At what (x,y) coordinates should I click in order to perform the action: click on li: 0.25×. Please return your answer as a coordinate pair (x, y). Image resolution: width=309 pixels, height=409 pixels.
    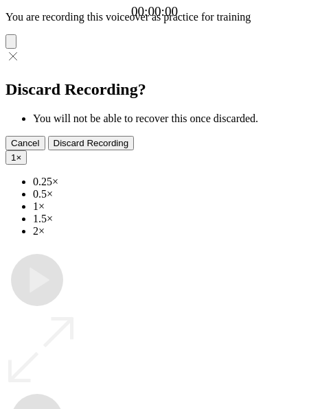
    Looking at the image, I should click on (168, 182).